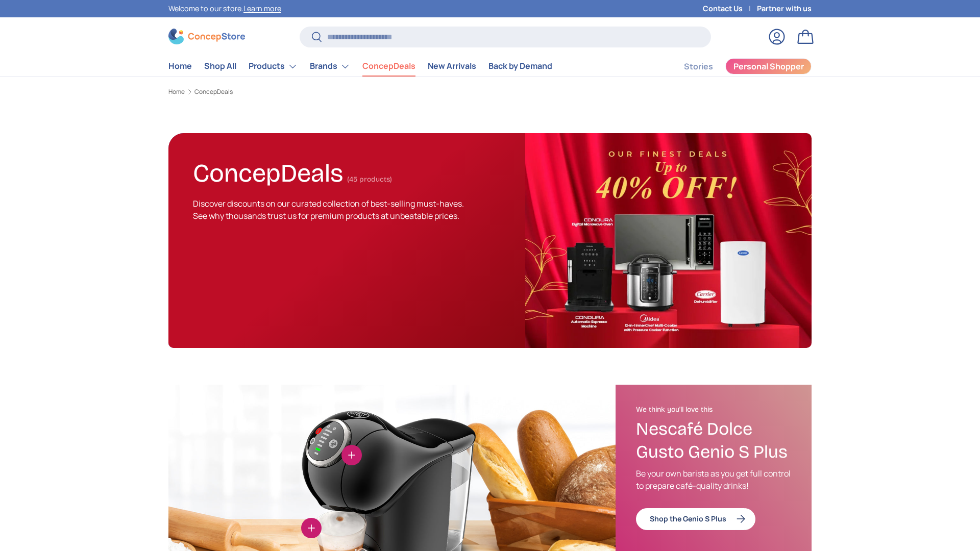  I want to click on span: Discover discounts on our curated collection of best-selling must-haves. See why thousands trust ..., so click(328, 210).